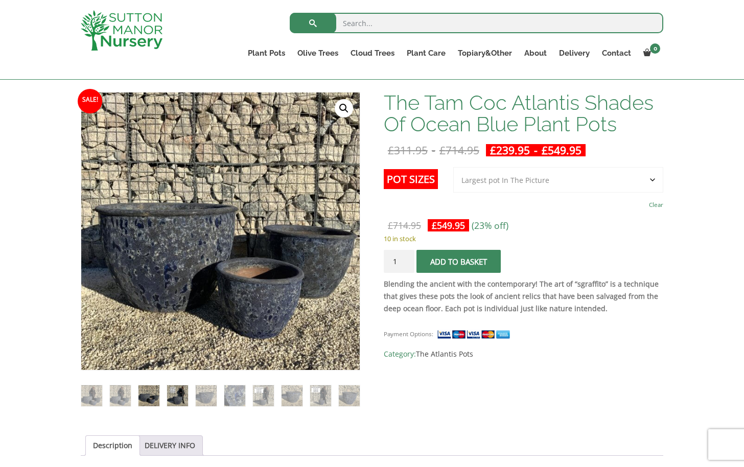 The height and width of the screenshot is (467, 744). What do you see at coordinates (321, 396) in the screenshot?
I see `img: The Tam Coc Atlantis Shades Of Ocean Blue Plant Pots - Image 9` at bounding box center [321, 396].